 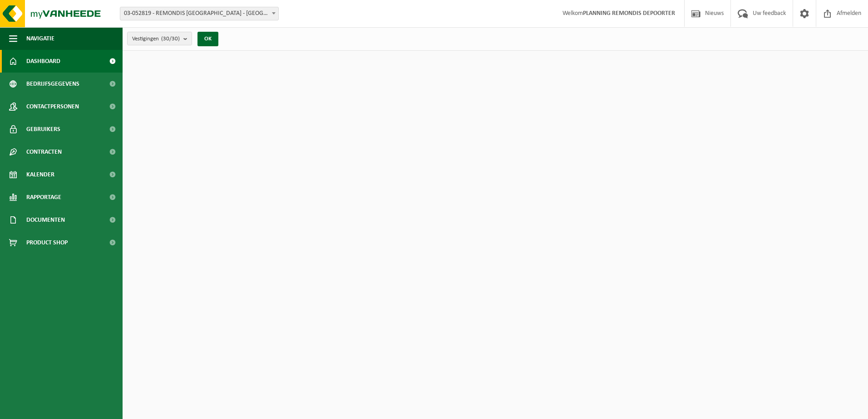 What do you see at coordinates (171, 39) in the screenshot?
I see `count: (30/30)` at bounding box center [171, 39].